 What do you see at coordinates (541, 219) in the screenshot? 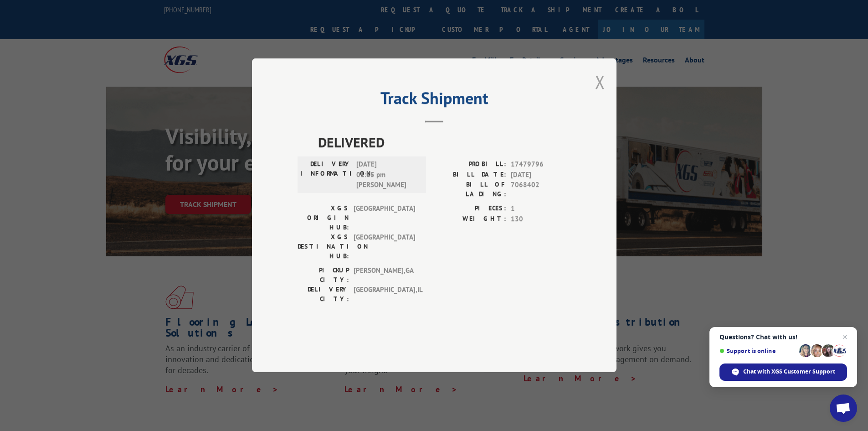
I see `span: 130` at bounding box center [541, 219].